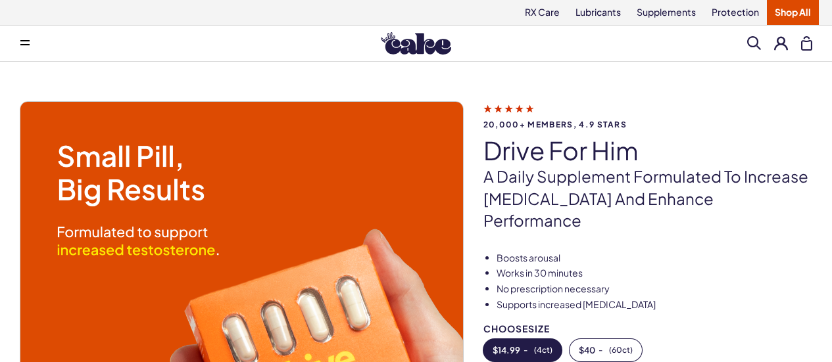  I want to click on div: Choose Size, so click(648, 329).